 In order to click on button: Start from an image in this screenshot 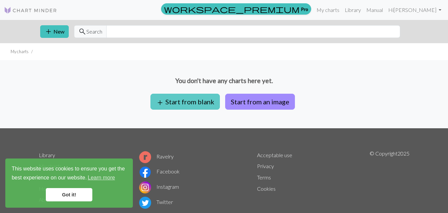, I will do `click(260, 102)`.